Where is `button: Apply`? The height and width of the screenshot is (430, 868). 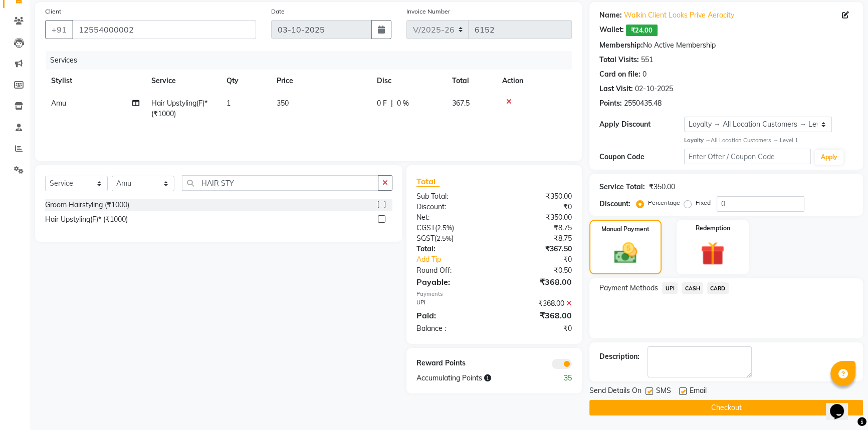
button: Apply is located at coordinates (829, 158).